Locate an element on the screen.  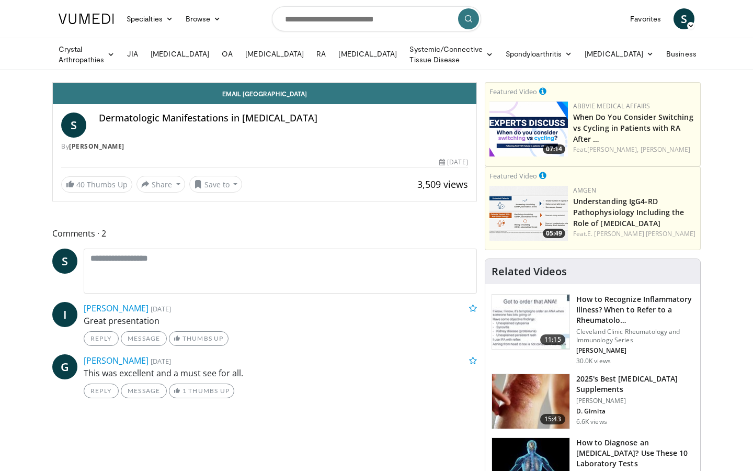
a: When Do You Consider Switching vs Cycling in Patients with RA After … is located at coordinates (633, 128).